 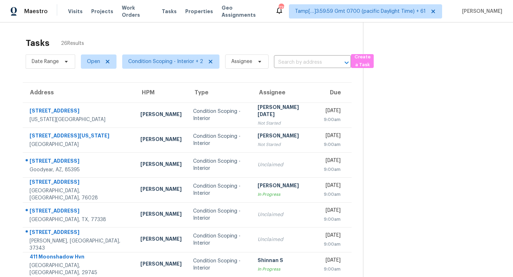 I want to click on input: Search by address, so click(x=302, y=62).